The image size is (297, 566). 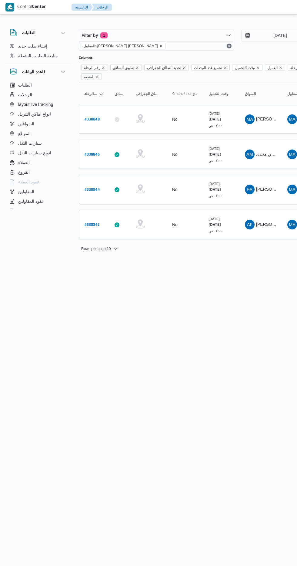 What do you see at coordinates (82, 7) in the screenshot?
I see `button: الرئيسيه` at bounding box center [82, 7].